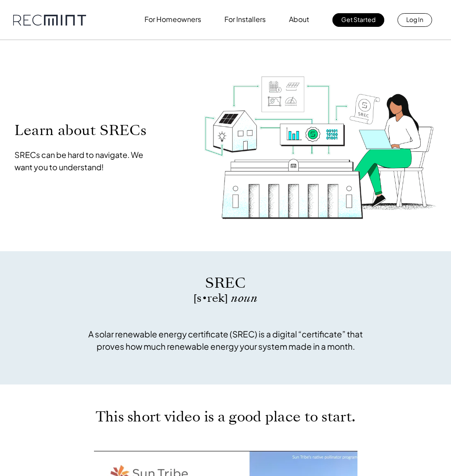  Describe the element at coordinates (415, 20) in the screenshot. I see `a: Log In` at that location.